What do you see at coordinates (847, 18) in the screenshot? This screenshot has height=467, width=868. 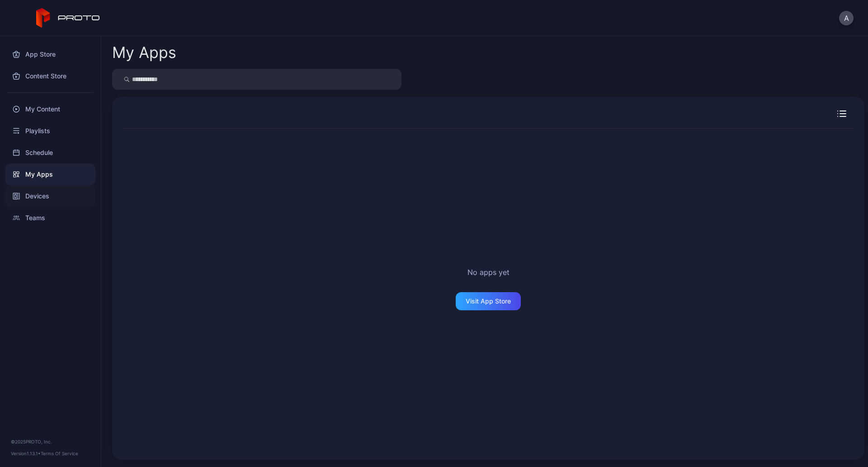 I see `button: A` at bounding box center [847, 18].